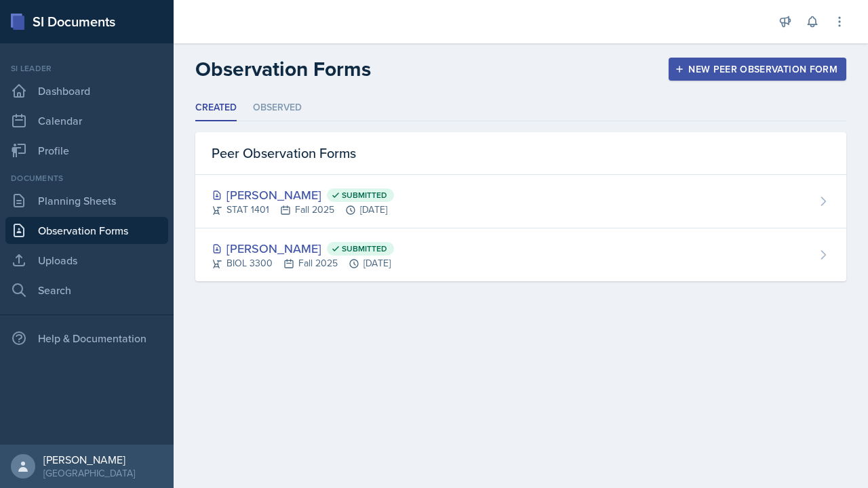 The height and width of the screenshot is (488, 868). I want to click on a: Search, so click(87, 290).